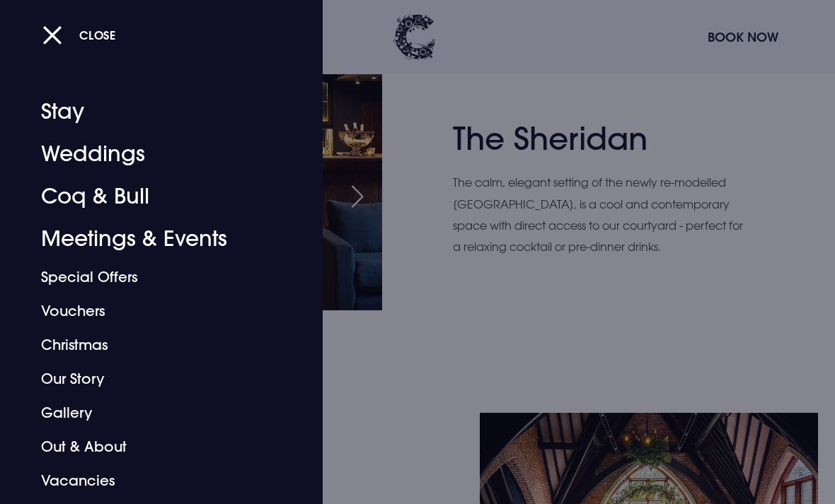 This screenshot has width=835, height=504. Describe the element at coordinates (151, 311) in the screenshot. I see `a: Vouchers` at that location.